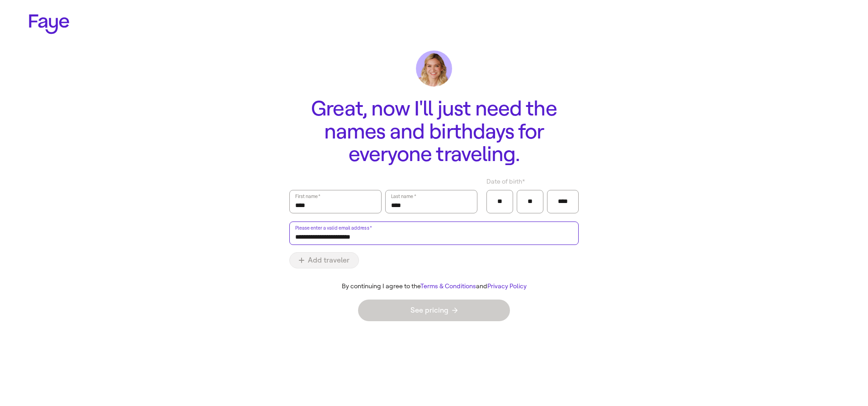 Image resolution: width=868 pixels, height=406 pixels. What do you see at coordinates (434, 286) in the screenshot?
I see `div: By continuing I agree to the and` at bounding box center [434, 286].